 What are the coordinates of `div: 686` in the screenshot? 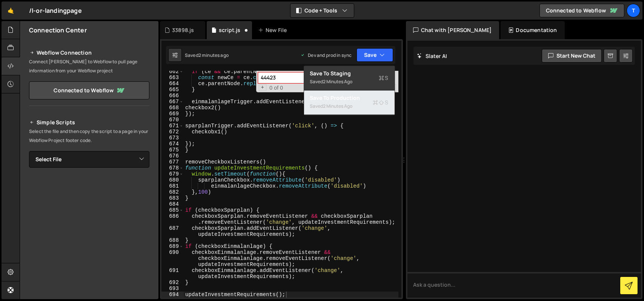 It's located at (172, 219).